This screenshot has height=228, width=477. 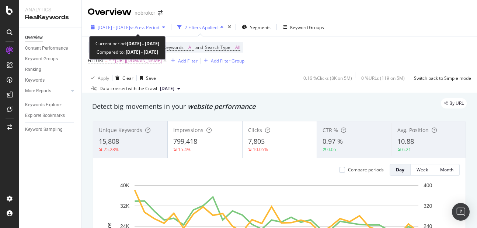 I want to click on button: Save, so click(x=146, y=78).